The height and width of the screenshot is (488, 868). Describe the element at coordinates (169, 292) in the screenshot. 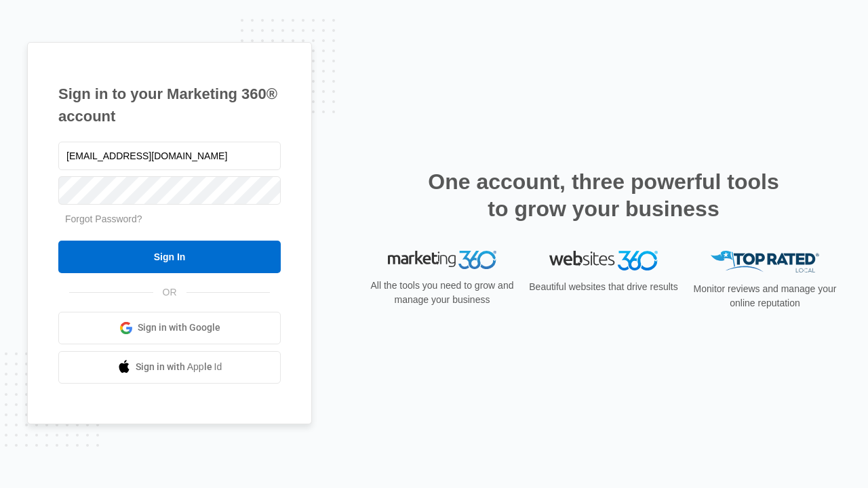

I see `span: OR` at that location.